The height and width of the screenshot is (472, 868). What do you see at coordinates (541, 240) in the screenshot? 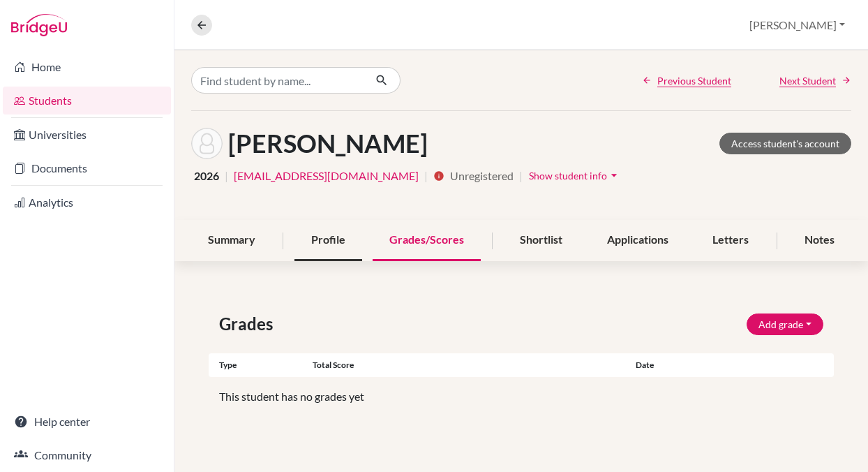
I see `div: Shortlist` at bounding box center [541, 240].